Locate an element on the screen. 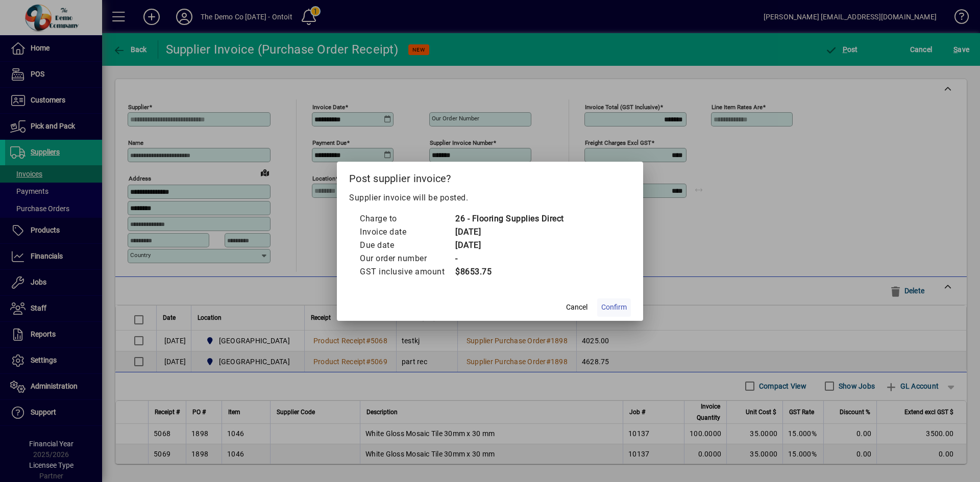 Image resolution: width=980 pixels, height=482 pixels. p: Supplier invoice will be posted. is located at coordinates (490, 198).